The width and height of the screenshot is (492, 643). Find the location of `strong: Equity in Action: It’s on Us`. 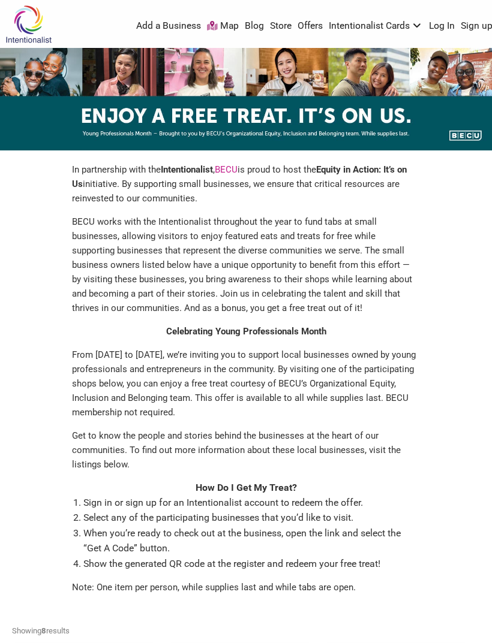

strong: Equity in Action: It’s on Us is located at coordinates (239, 177).